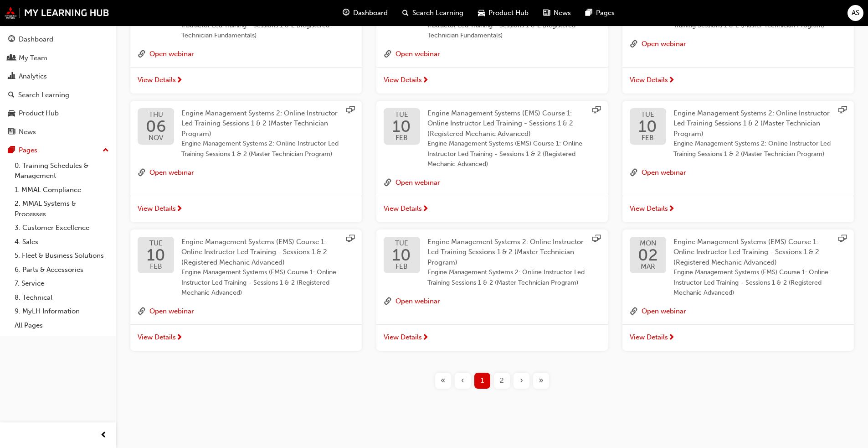 The height and width of the screenshot is (448, 868). I want to click on span: Product Hub, so click(509, 12).